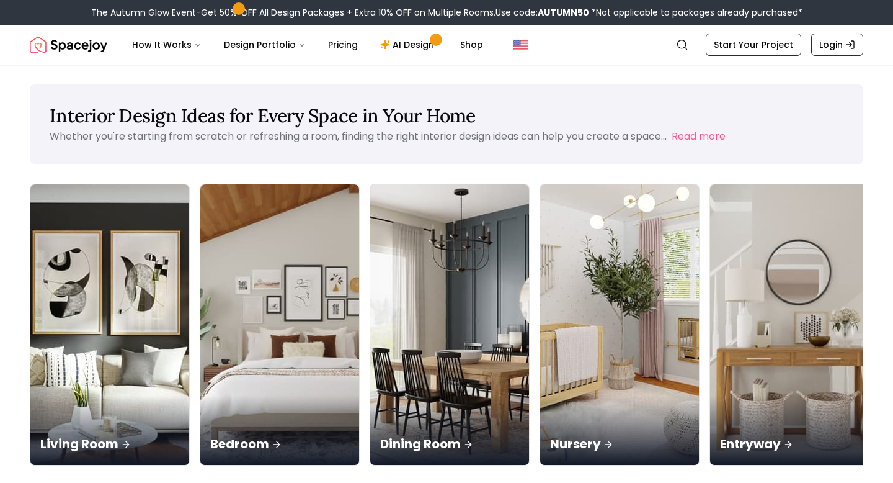  I want to click on span: Use code:, so click(542, 12).